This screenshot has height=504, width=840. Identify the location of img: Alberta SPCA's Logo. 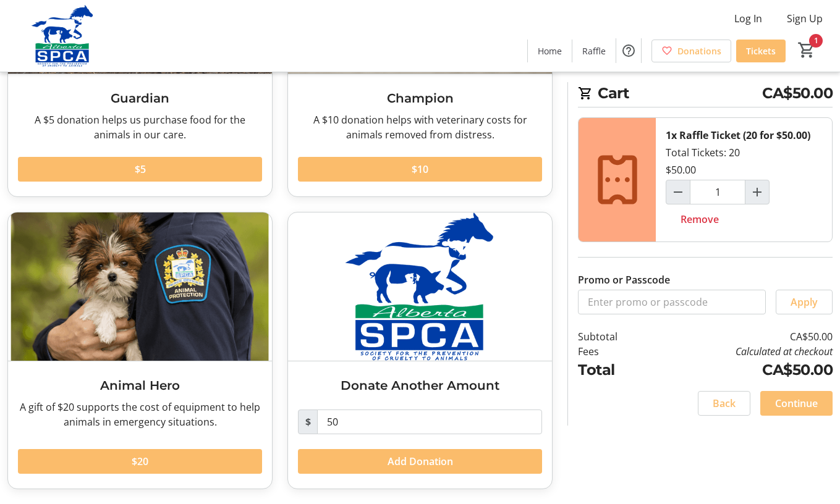
(62, 36).